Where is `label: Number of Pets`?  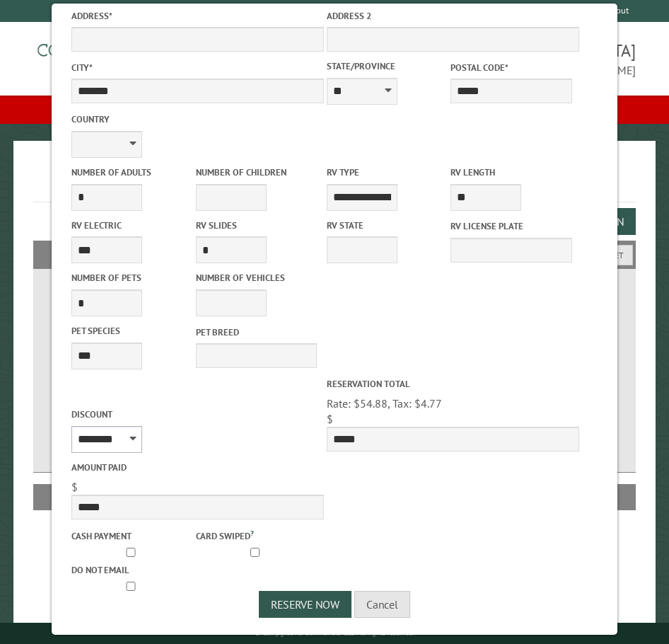 label: Number of Pets is located at coordinates (131, 278).